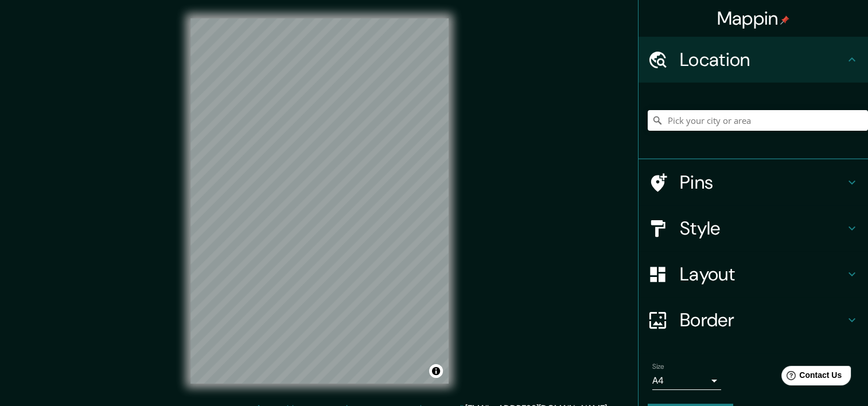 Image resolution: width=868 pixels, height=406 pixels. I want to click on h4: Mappin, so click(753, 18).